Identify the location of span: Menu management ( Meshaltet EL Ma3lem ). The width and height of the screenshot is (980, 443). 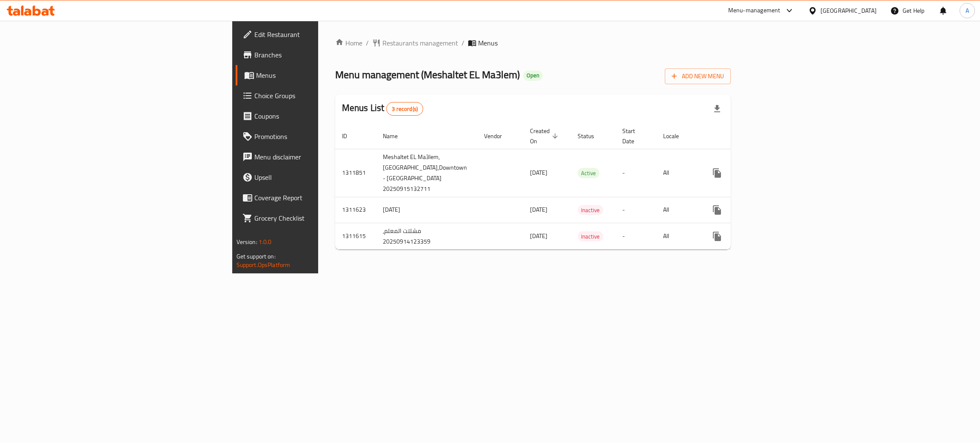
(427, 75).